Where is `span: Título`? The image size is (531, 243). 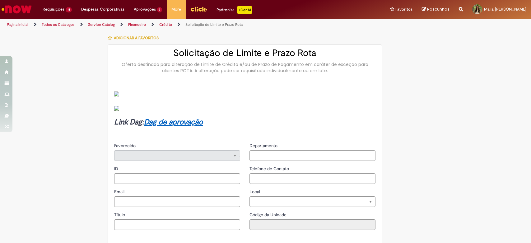
span: Título is located at coordinates (120, 215).